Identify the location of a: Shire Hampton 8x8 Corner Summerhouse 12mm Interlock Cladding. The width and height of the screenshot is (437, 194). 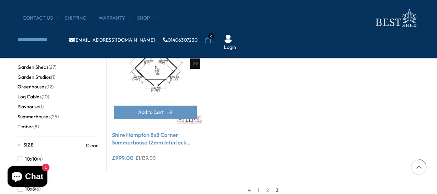
(155, 139).